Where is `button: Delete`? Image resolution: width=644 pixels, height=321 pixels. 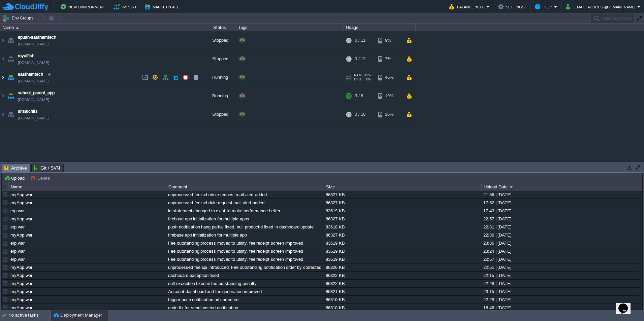
button: Delete is located at coordinates (41, 178).